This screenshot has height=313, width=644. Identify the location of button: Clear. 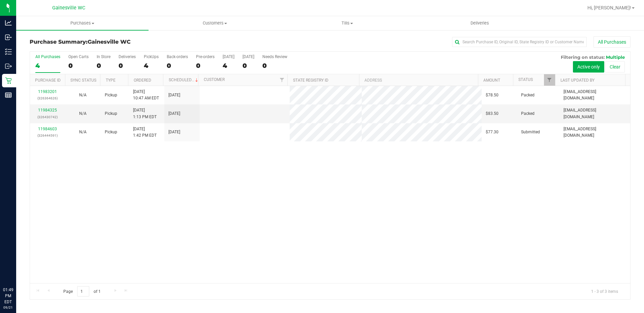
(615, 67).